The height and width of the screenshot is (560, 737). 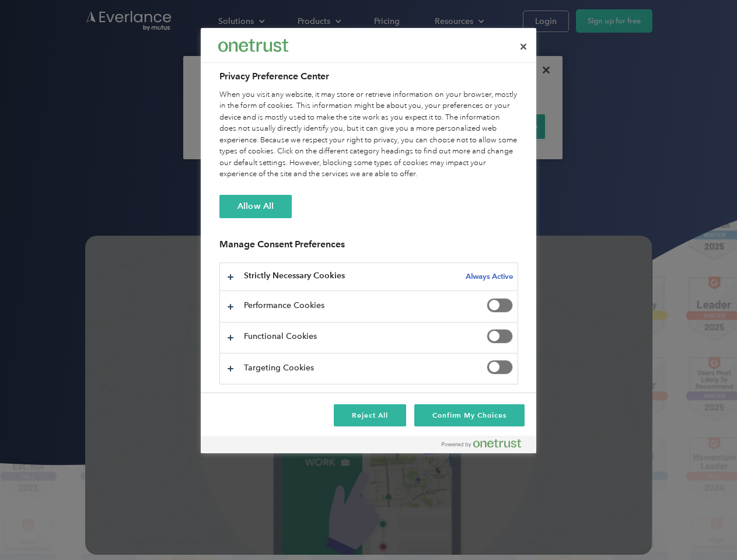 What do you see at coordinates (256, 207) in the screenshot?
I see `button: Allow All` at bounding box center [256, 207].